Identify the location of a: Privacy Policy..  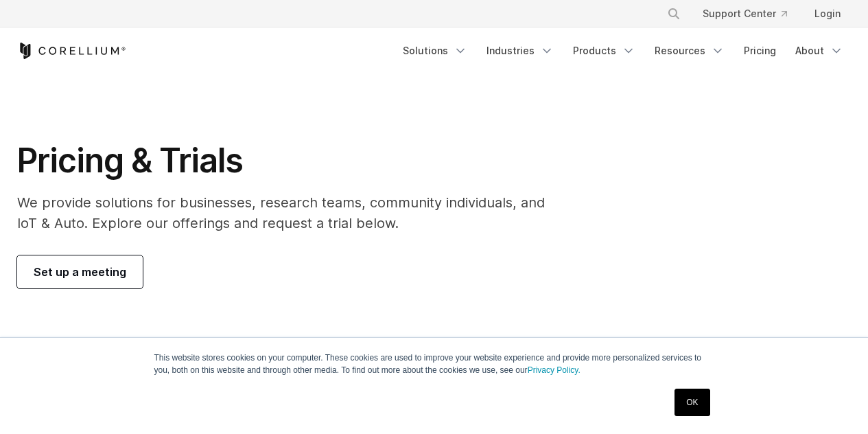
(554, 370).